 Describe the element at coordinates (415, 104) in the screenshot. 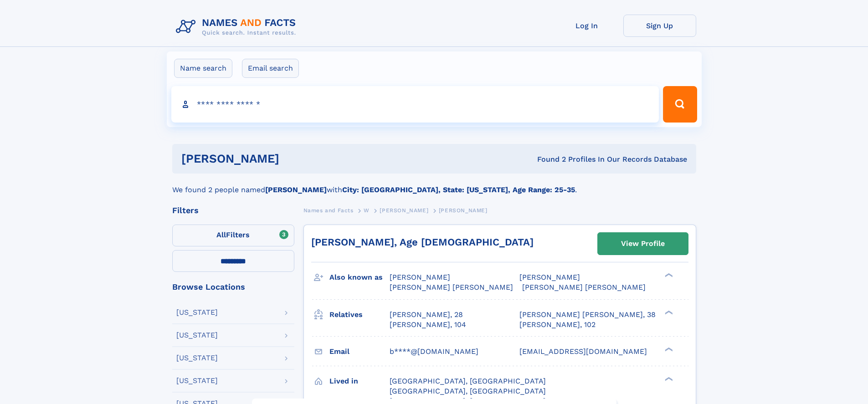

I see `input: search input` at that location.